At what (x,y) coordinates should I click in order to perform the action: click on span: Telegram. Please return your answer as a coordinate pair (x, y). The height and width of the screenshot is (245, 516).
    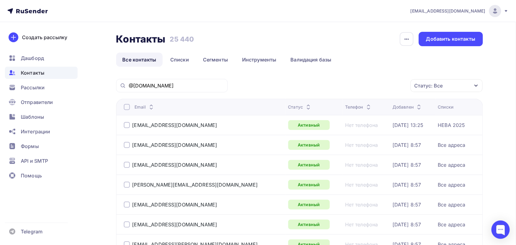
    Looking at the image, I should click on (31, 231).